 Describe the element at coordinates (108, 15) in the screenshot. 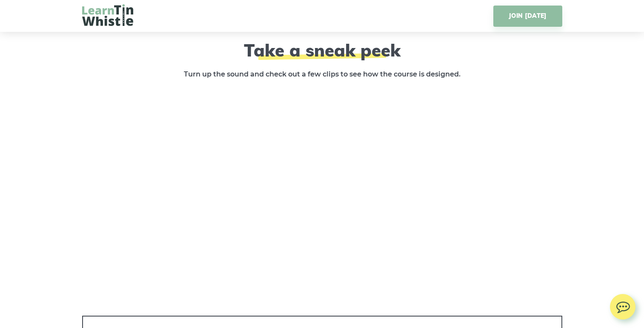

I see `img: LearnTinWhistle.com` at that location.